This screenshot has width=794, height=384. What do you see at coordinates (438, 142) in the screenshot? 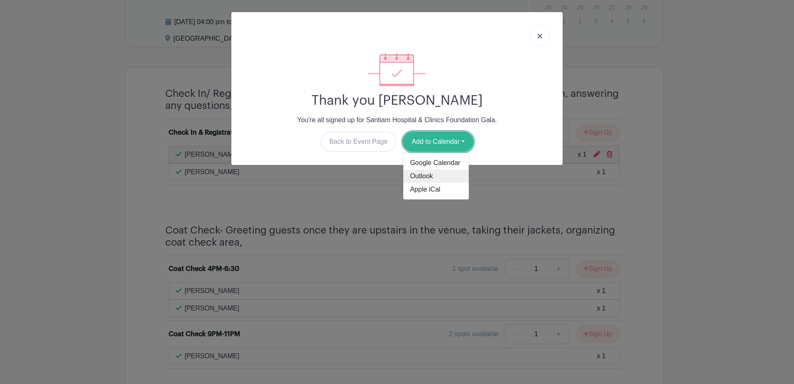
I see `button: Add to Calendar` at bounding box center [438, 142].